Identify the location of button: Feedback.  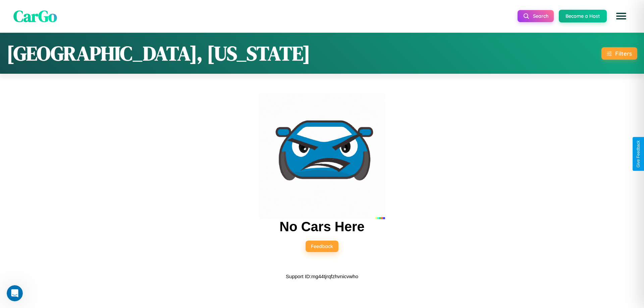
(322, 246).